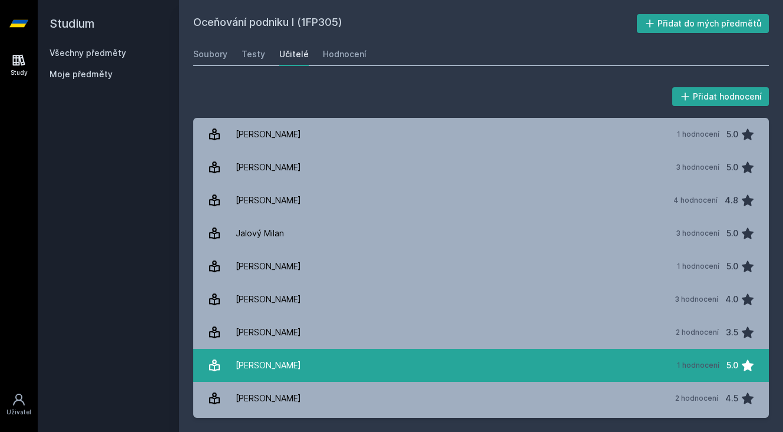  Describe the element at coordinates (253, 54) in the screenshot. I see `a: Testy` at that location.